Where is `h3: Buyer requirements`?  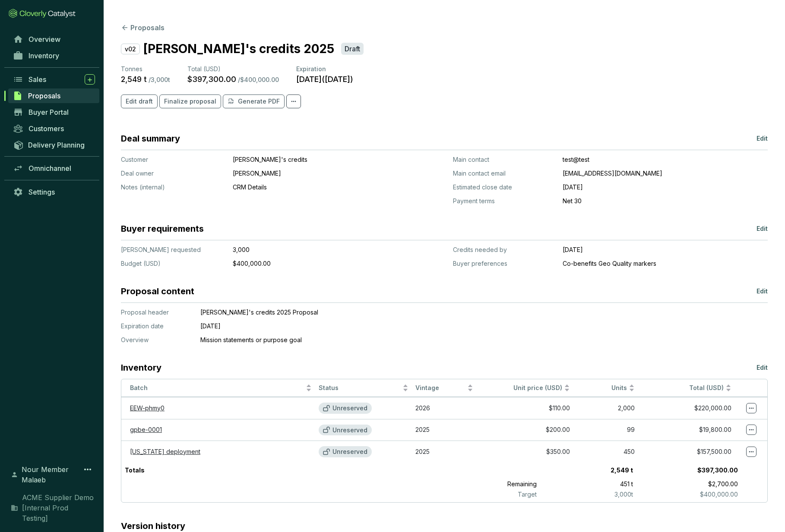
h3: Buyer requirements is located at coordinates (162, 229).